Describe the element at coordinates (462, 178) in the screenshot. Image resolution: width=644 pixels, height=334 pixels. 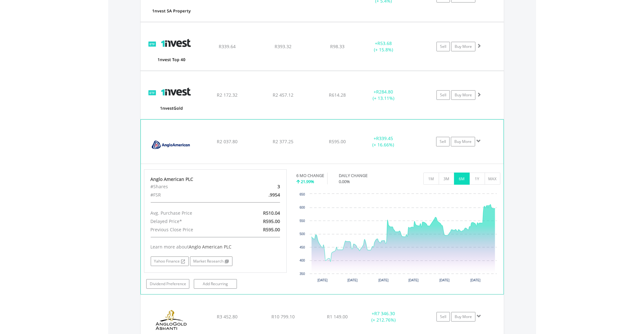
I see `button: 6M` at that location.